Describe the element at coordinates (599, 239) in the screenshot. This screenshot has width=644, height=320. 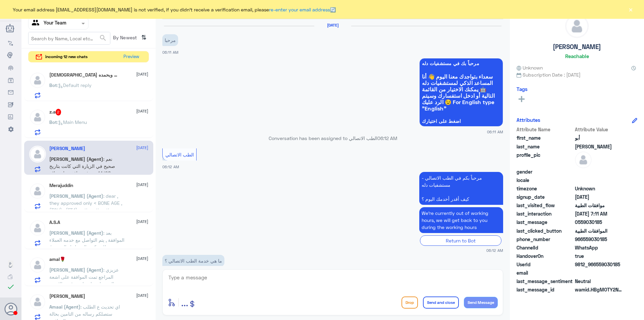
I see `span: 966559030185` at that location.